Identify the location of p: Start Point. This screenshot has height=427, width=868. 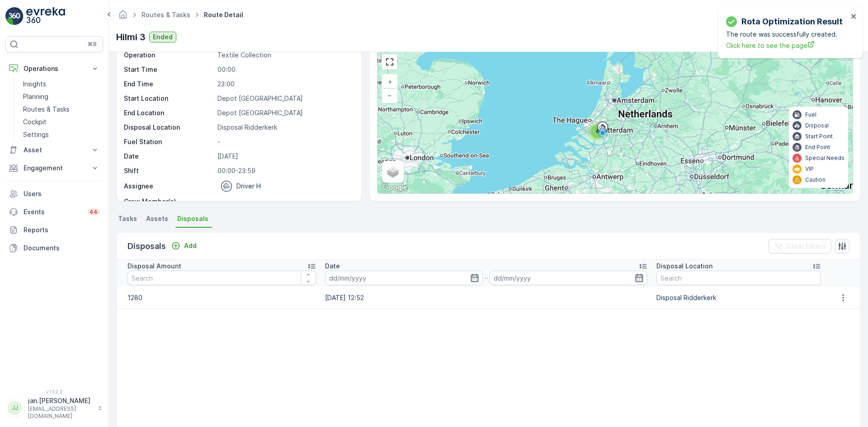
(818, 137).